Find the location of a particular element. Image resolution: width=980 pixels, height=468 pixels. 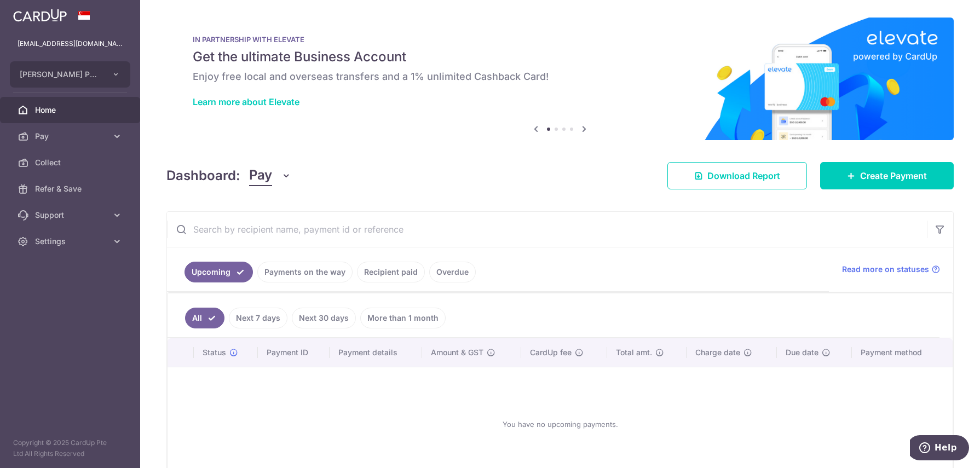

span: Create Payment is located at coordinates (894, 176).